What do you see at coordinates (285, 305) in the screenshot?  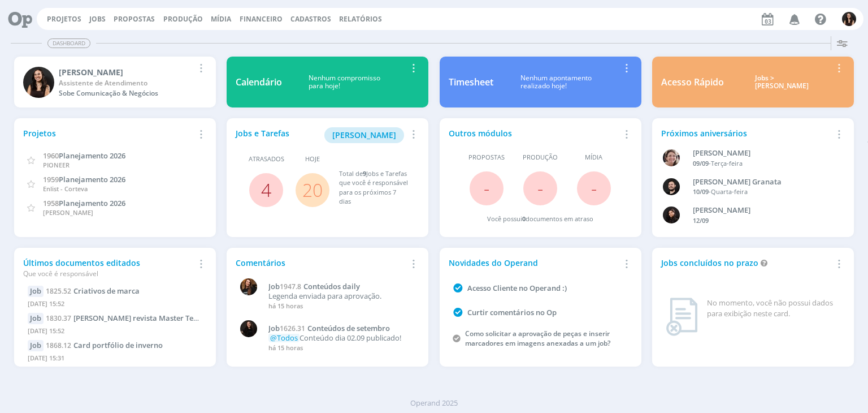 I see `span: há 15 horas` at bounding box center [285, 305].